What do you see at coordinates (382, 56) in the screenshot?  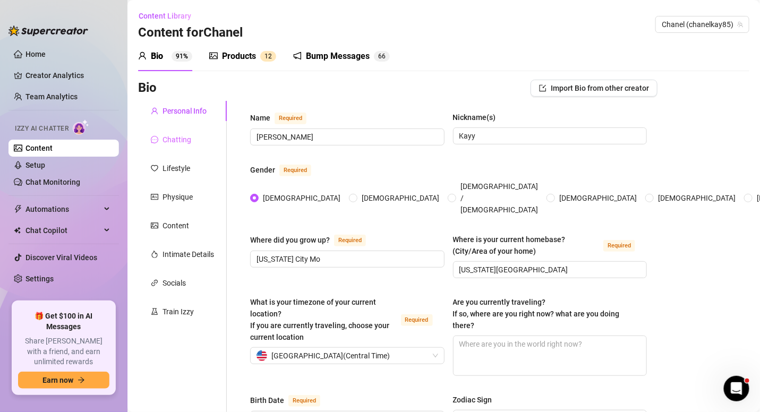 I see `sup: 66` at bounding box center [382, 56].